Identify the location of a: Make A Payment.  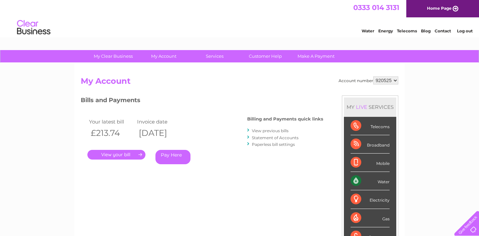
(316, 56).